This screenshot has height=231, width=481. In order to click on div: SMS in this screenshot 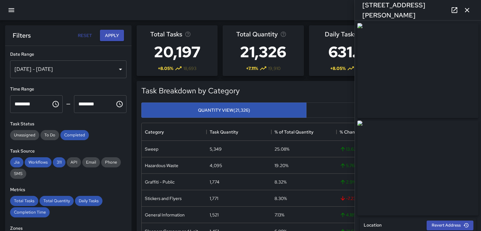, I will do `click(18, 174)`.